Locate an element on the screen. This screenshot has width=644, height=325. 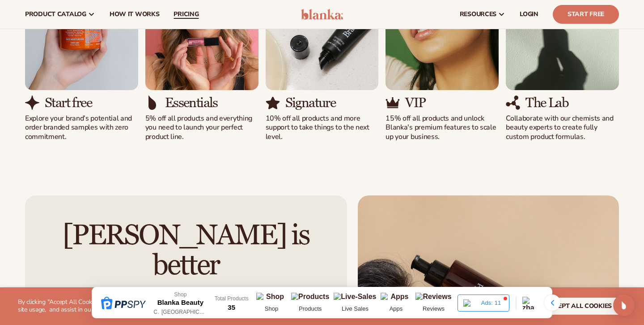
h3: Signature is located at coordinates (310, 103).